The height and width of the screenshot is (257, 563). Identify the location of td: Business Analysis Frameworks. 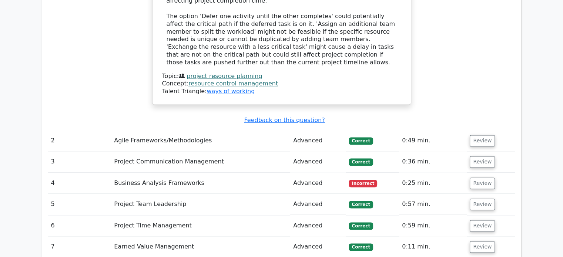
(200, 183).